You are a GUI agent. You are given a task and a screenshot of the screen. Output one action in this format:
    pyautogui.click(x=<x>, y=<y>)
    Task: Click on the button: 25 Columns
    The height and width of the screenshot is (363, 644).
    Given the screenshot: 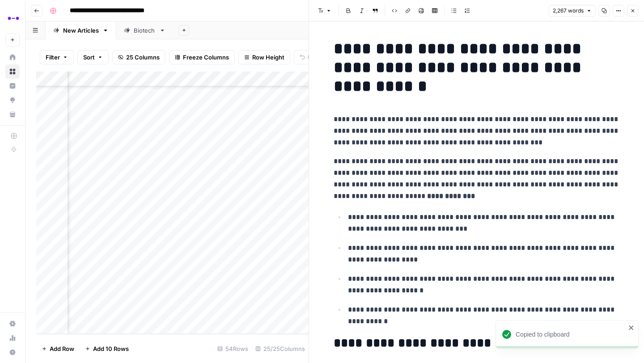 What is the action you would take?
    pyautogui.click(x=139, y=58)
    